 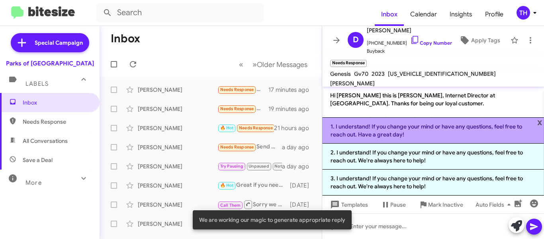 What do you see at coordinates (282, 65) in the screenshot?
I see `span: Older Messages` at bounding box center [282, 65].